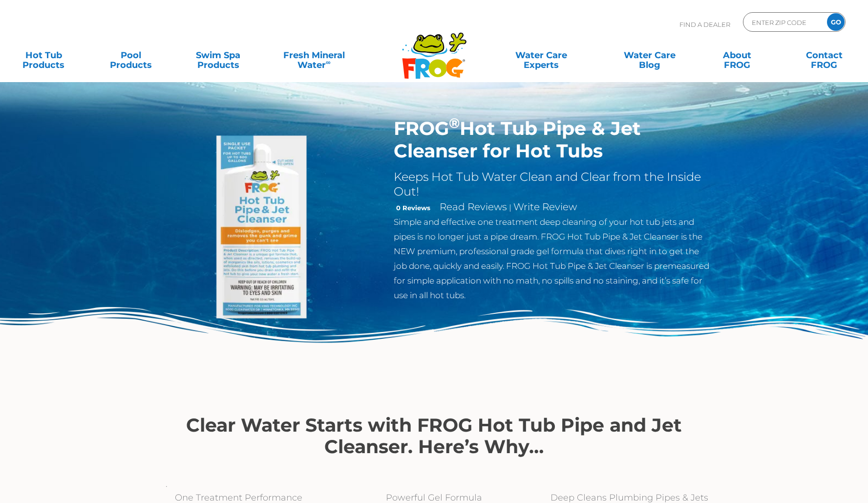 This screenshot has height=503, width=868. I want to click on a: Fresh MineralWater∞, so click(314, 55).